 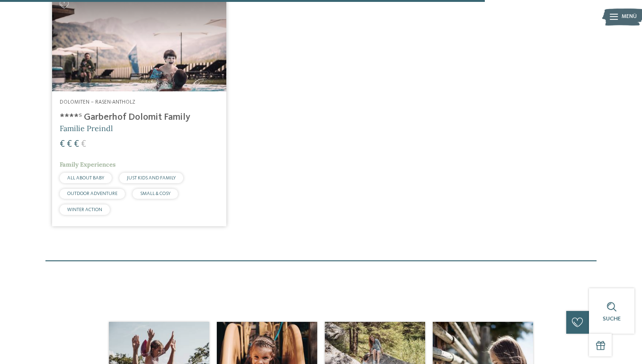 What do you see at coordinates (85, 210) in the screenshot?
I see `span: WINTER ACTION` at bounding box center [85, 210].